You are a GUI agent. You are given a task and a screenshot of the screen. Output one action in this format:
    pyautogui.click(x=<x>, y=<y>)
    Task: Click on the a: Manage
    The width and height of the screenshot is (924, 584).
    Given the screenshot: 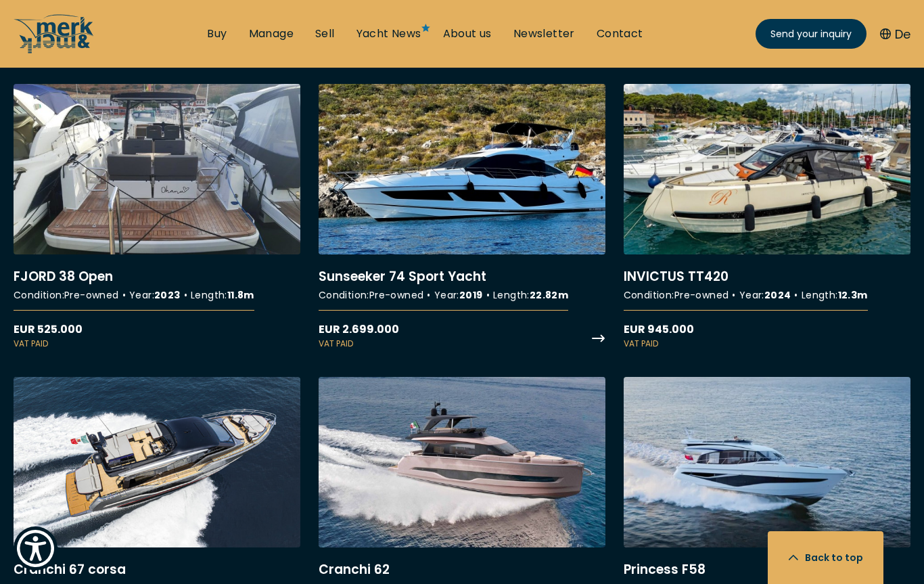 What is the action you would take?
    pyautogui.click(x=271, y=34)
    